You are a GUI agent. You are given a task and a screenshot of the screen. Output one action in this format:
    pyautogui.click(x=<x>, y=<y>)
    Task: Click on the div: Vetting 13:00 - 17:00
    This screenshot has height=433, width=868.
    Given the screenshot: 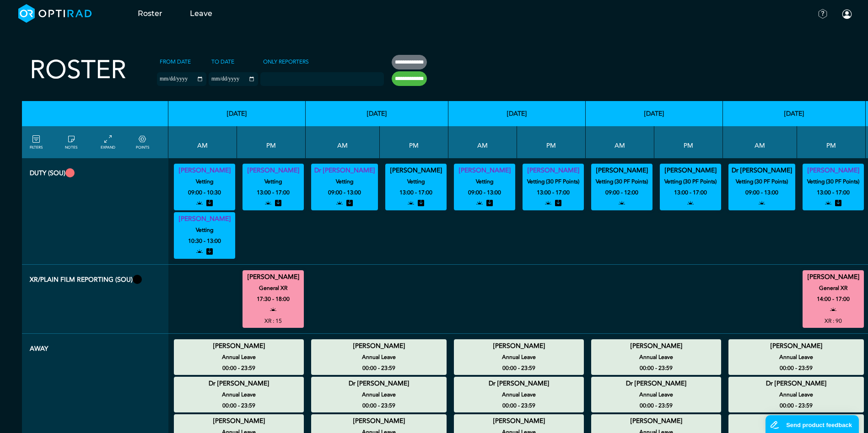 What is the action you would take?
    pyautogui.click(x=416, y=187)
    